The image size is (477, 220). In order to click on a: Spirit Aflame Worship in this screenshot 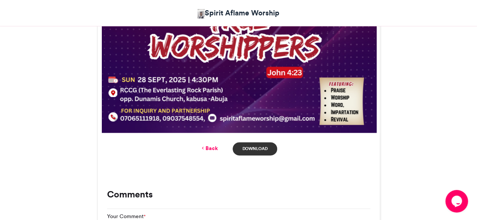, I will do `click(238, 13)`.